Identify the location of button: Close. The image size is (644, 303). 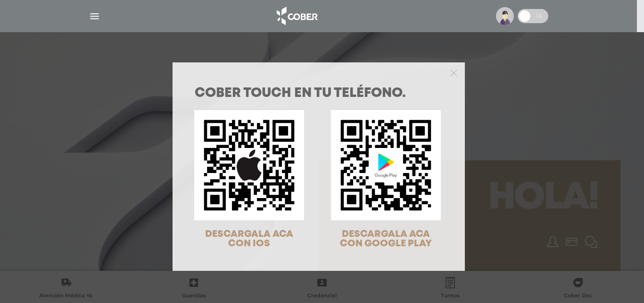
(454, 72).